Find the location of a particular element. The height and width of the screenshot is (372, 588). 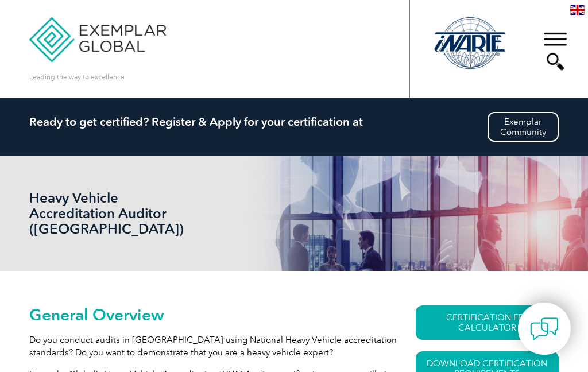

a: CERTIFICATION FEE CALCULATOR is located at coordinates (486, 322).